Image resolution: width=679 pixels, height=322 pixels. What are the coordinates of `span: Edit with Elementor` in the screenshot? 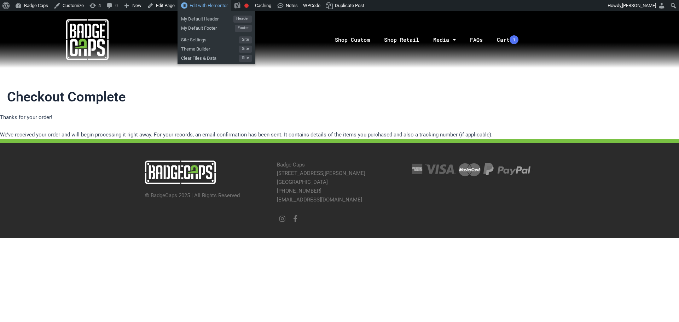 It's located at (209, 5).